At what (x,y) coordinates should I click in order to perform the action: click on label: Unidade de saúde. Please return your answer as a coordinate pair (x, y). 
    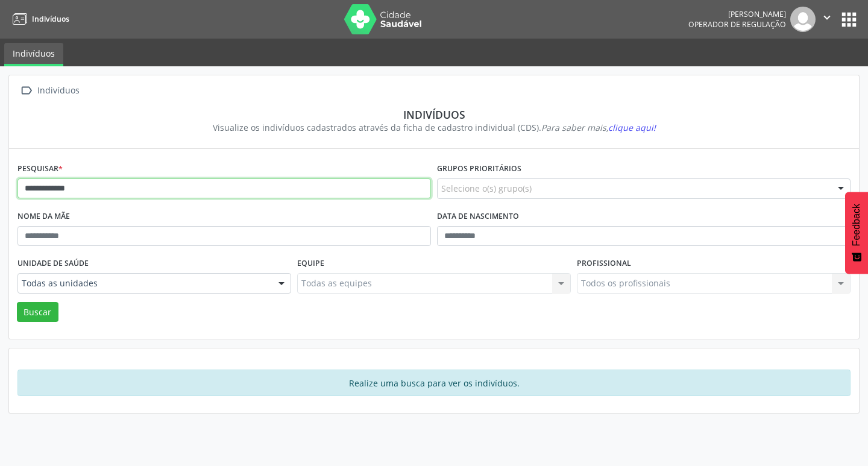
    Looking at the image, I should click on (53, 263).